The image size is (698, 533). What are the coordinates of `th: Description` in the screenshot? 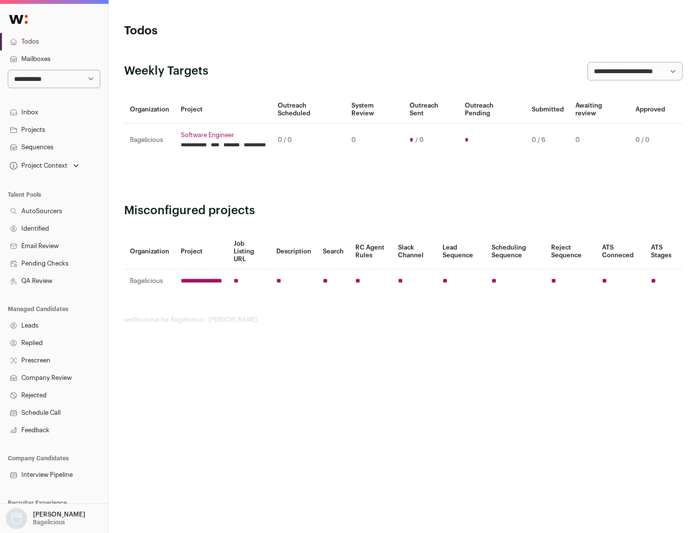 It's located at (294, 251).